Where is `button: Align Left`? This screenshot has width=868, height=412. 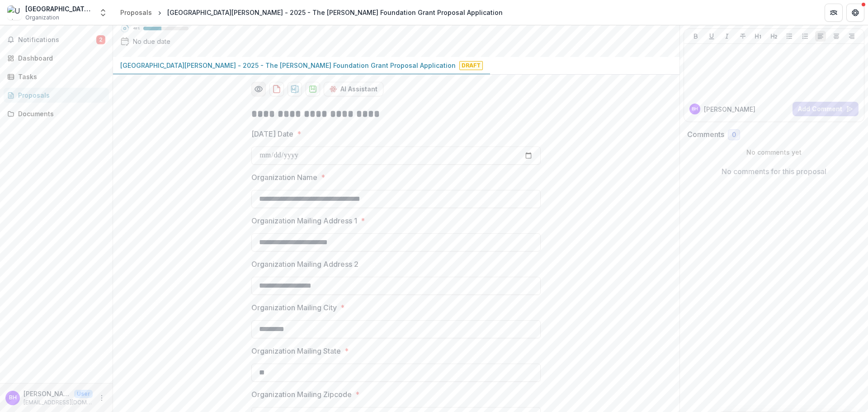
button: Align Left is located at coordinates (821, 36).